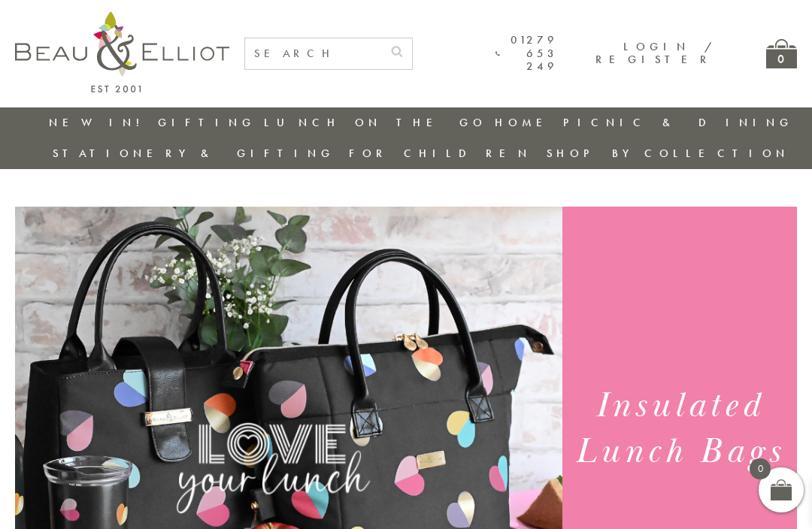  I want to click on a: 01279 653 249, so click(526, 53).